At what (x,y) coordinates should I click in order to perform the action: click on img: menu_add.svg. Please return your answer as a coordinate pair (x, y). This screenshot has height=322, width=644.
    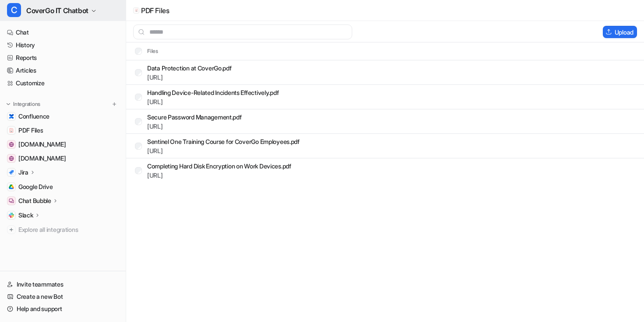
    Looking at the image, I should click on (114, 104).